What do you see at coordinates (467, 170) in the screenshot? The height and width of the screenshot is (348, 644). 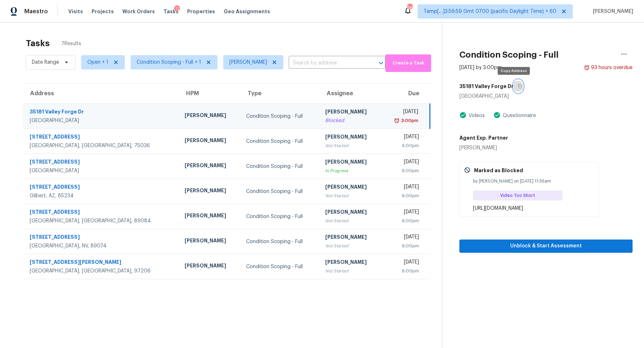 I see `img: Gray Cancel Icon` at bounding box center [467, 170].